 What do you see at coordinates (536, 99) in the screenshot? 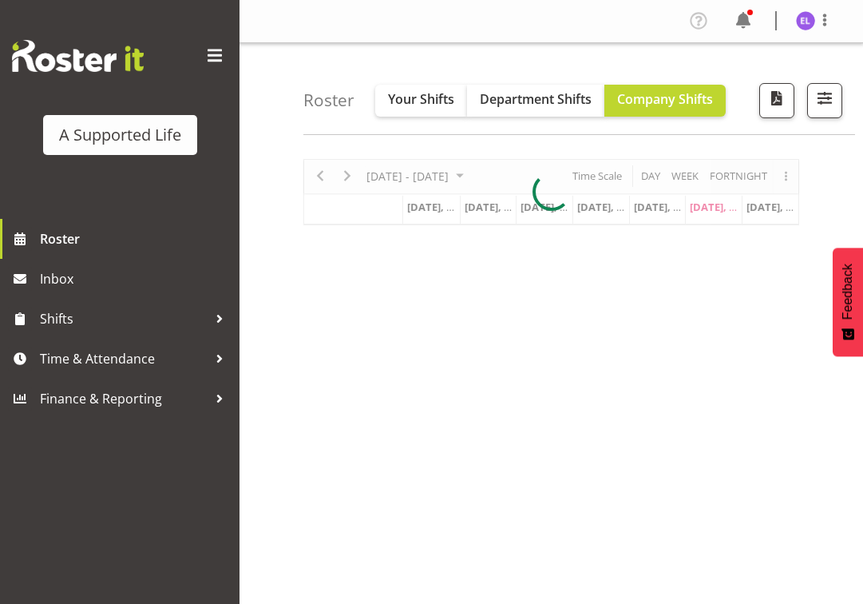
I see `span: Department Shifts` at bounding box center [536, 99].